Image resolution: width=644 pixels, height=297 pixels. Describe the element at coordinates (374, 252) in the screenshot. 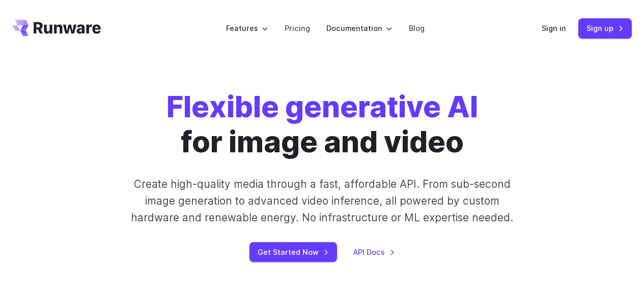

I see `a: API Docs` at that location.